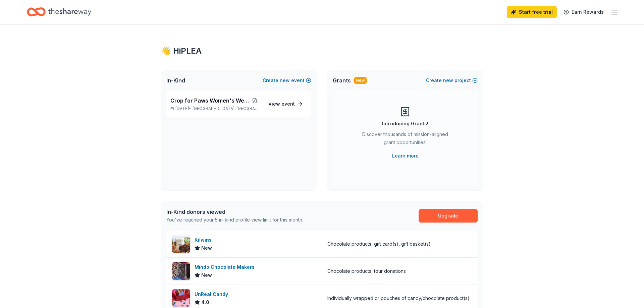 The image size is (644, 308). I want to click on a: Earn Rewards, so click(584, 12).